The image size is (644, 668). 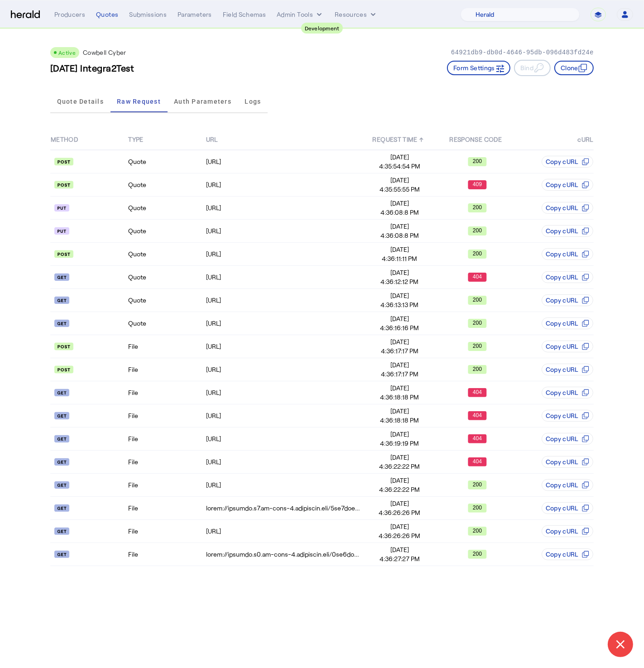 What do you see at coordinates (283, 508) in the screenshot?
I see `div: lorem://ipsumdo.s7.am-cons-4.adipiscin.eli/5se7doei-te31-37in-7u1l-7et75dol9m2a/3922/9/Enima/m0v5...` at bounding box center [283, 508].